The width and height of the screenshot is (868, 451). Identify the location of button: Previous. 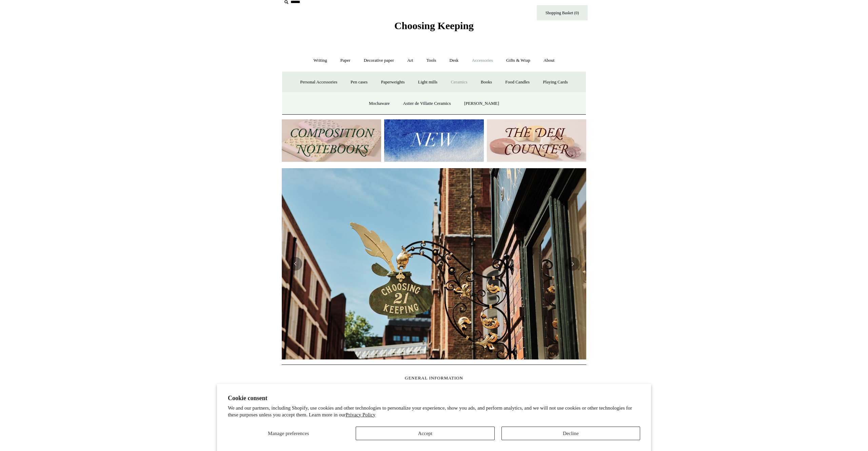
(295, 263).